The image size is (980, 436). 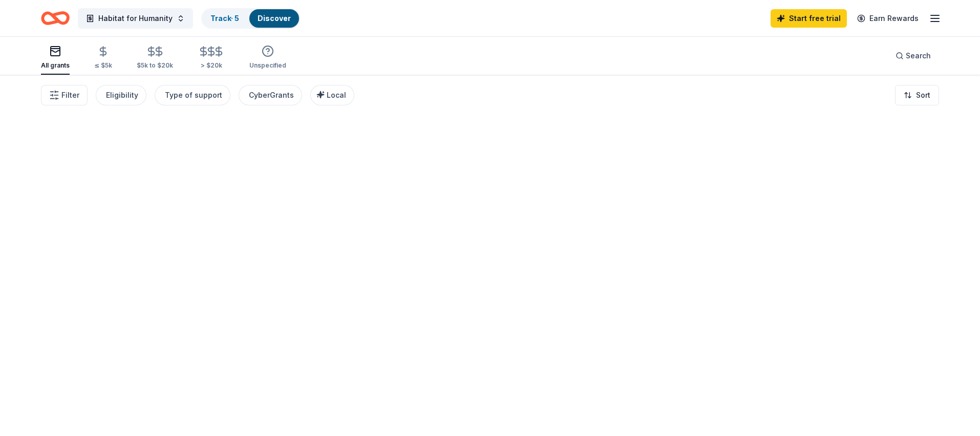 What do you see at coordinates (913, 56) in the screenshot?
I see `button: Search` at bounding box center [913, 56].